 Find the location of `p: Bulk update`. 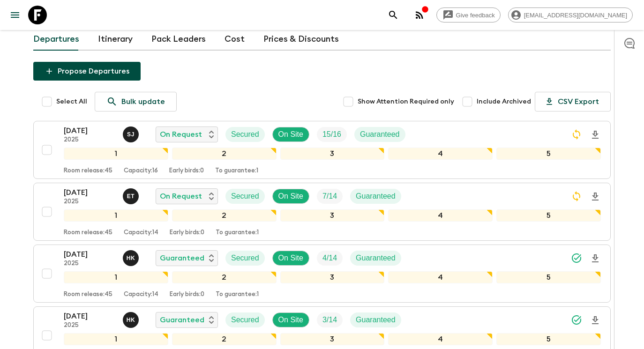

p: Bulk update is located at coordinates (143, 102).